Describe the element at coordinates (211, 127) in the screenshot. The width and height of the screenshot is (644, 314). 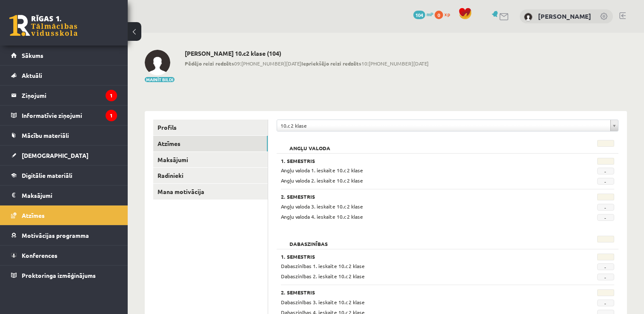
I see `a: Profils` at that location.